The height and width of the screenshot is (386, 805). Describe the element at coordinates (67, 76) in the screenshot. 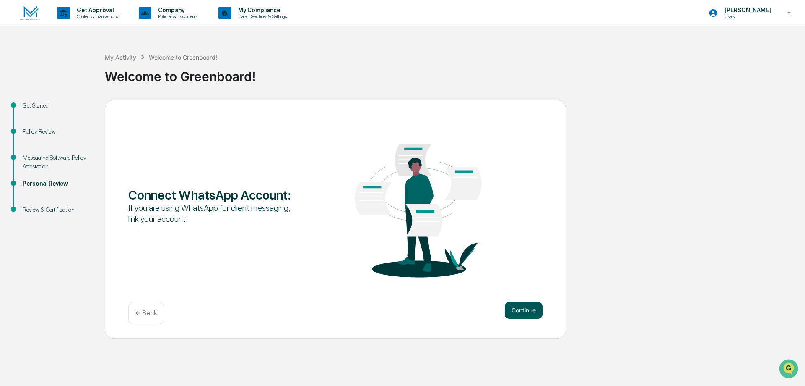

I see `div: We're available if you need us!` at that location.